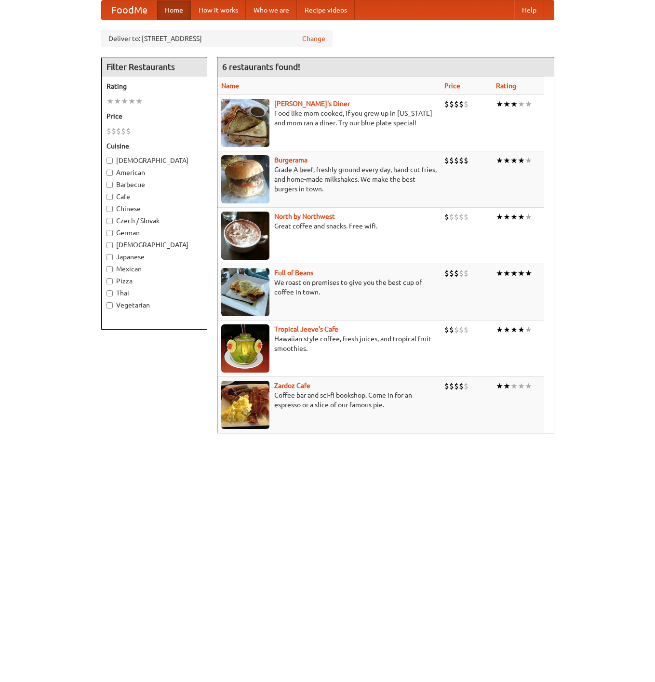 This screenshot has height=682, width=655. Describe the element at coordinates (245, 405) in the screenshot. I see `img: zardoz.jpg` at that location.